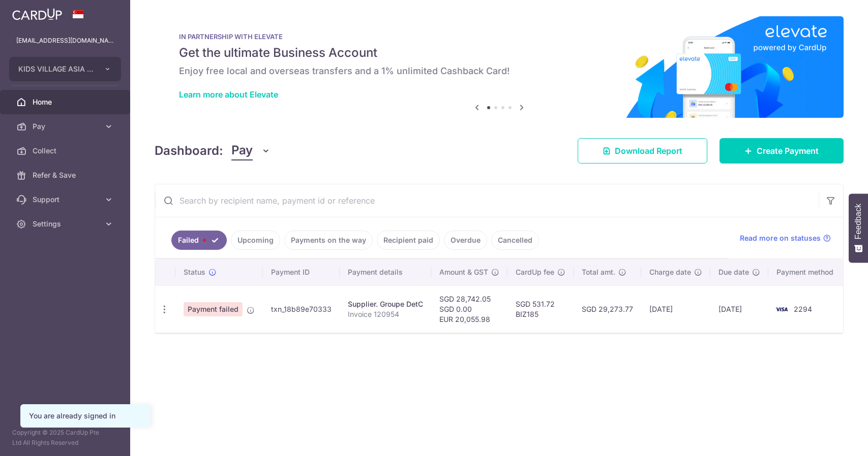 The image size is (868, 456). Describe the element at coordinates (803, 309) in the screenshot. I see `span: 2294` at that location.